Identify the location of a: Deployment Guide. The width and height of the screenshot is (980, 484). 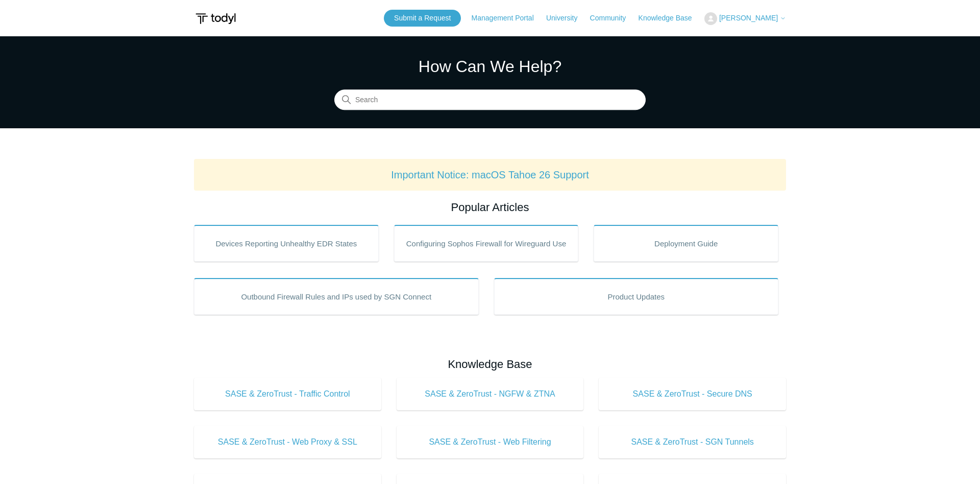
(686, 243).